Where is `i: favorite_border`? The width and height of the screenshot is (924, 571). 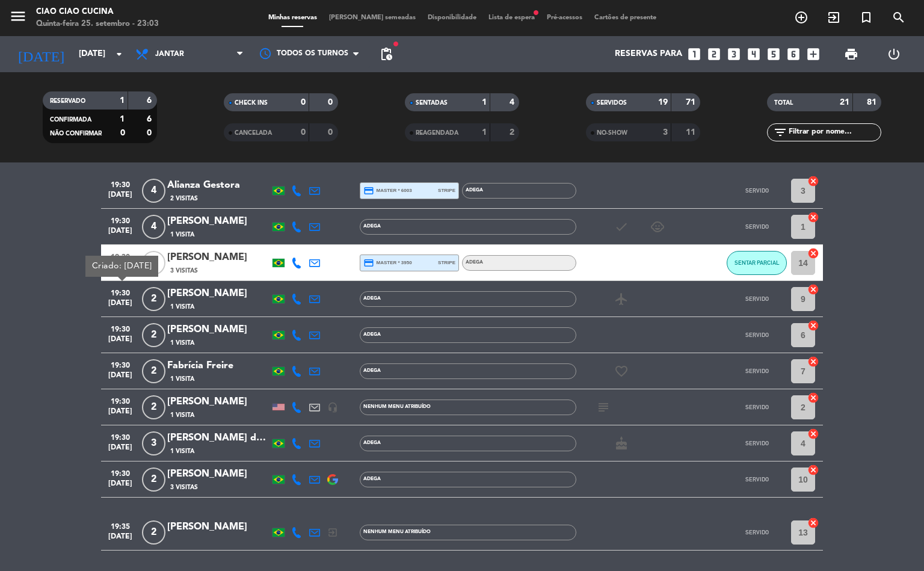 i: favorite_border is located at coordinates (622, 371).